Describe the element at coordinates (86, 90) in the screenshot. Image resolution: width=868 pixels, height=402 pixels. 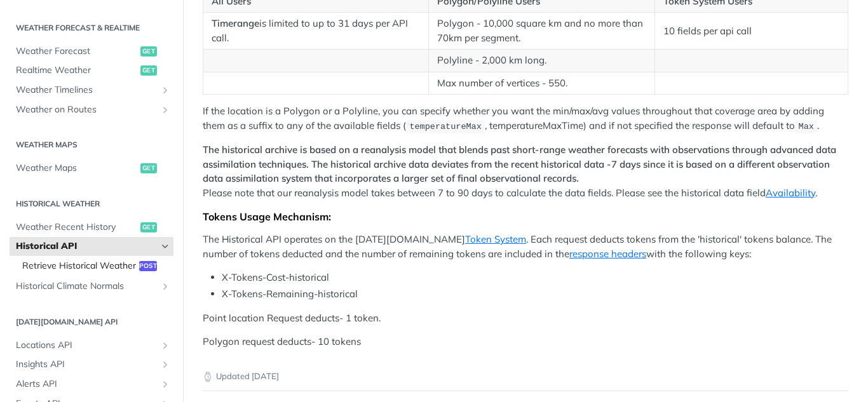
I see `span: Weather Timelines` at that location.